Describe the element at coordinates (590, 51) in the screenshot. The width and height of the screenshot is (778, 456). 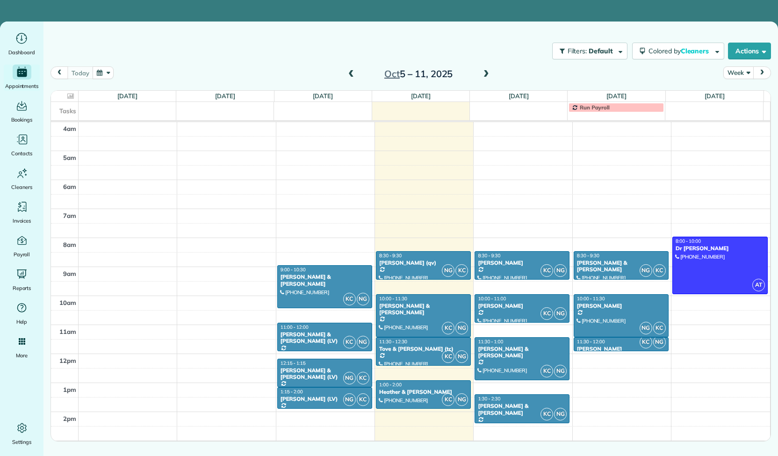
I see `button: Filters: Default` at that location.